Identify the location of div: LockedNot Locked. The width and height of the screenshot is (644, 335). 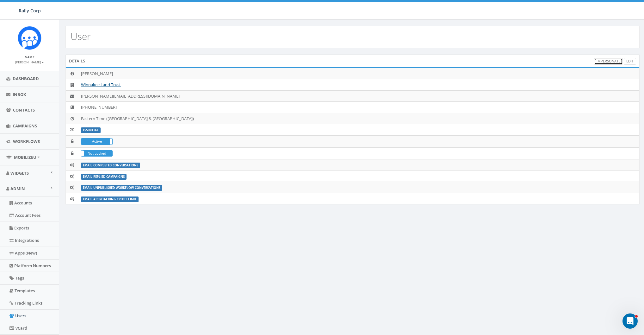
(97, 154).